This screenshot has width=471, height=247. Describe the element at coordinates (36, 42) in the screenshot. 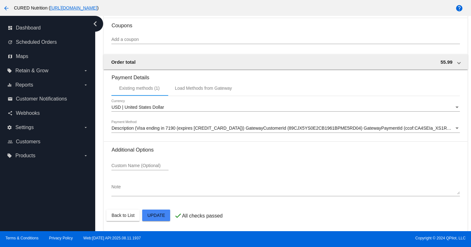

I see `span: Scheduled Orders` at that location.